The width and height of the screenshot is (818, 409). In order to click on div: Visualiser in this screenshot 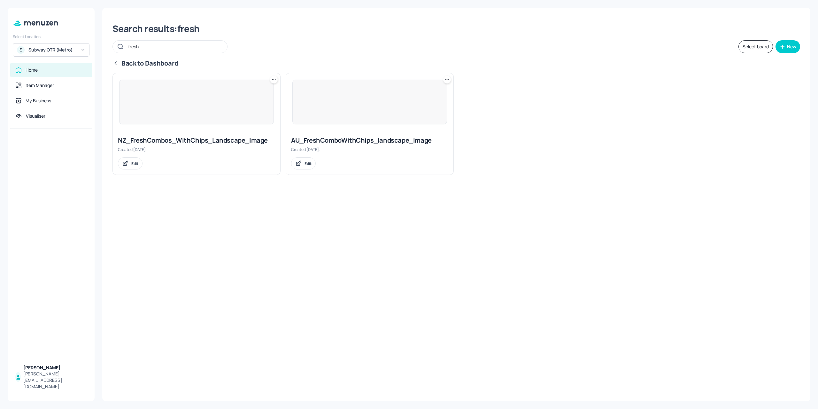, I will do `click(35, 116)`.